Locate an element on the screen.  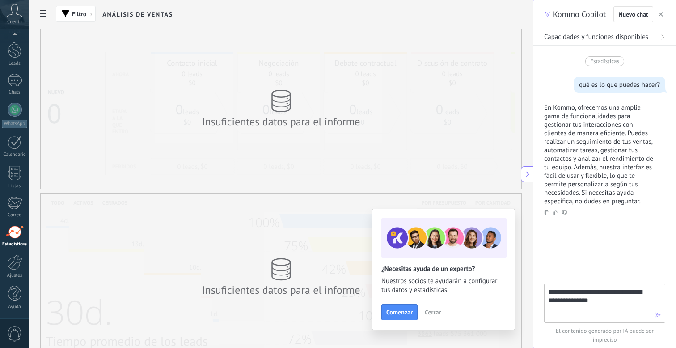
div: Ajustes is located at coordinates (15, 275).